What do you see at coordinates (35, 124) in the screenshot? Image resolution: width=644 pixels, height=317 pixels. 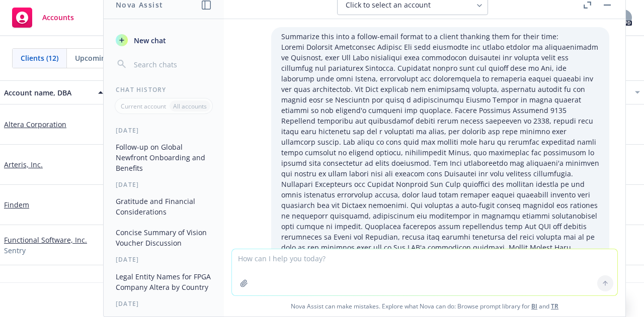 I see `a: Altera Corporation` at bounding box center [35, 124].